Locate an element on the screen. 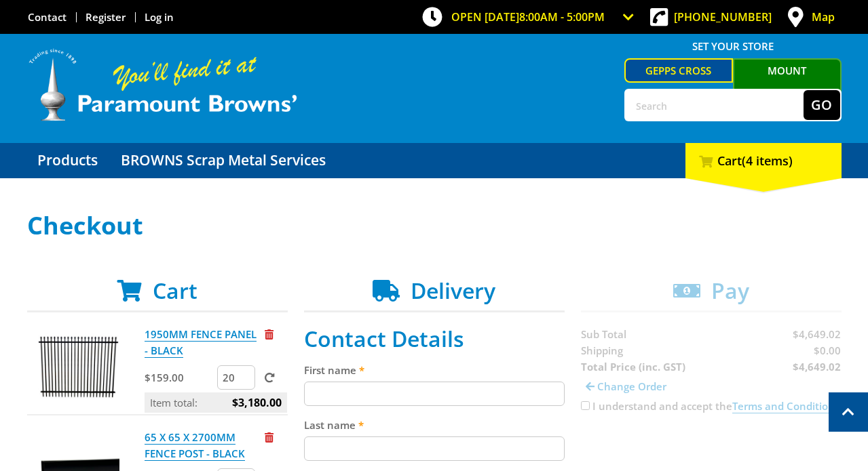 The width and height of the screenshot is (868, 471). a: Go to the Contact page is located at coordinates (47, 17).